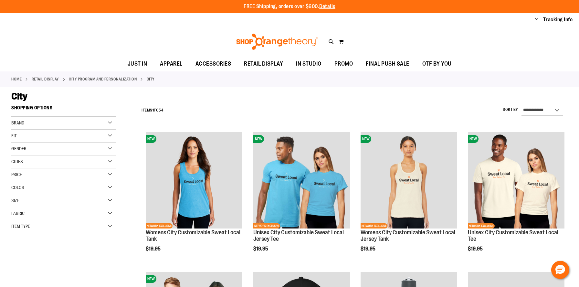 This screenshot has width=579, height=287. What do you see at coordinates (344, 64) in the screenshot?
I see `a: PROMO` at bounding box center [344, 64].